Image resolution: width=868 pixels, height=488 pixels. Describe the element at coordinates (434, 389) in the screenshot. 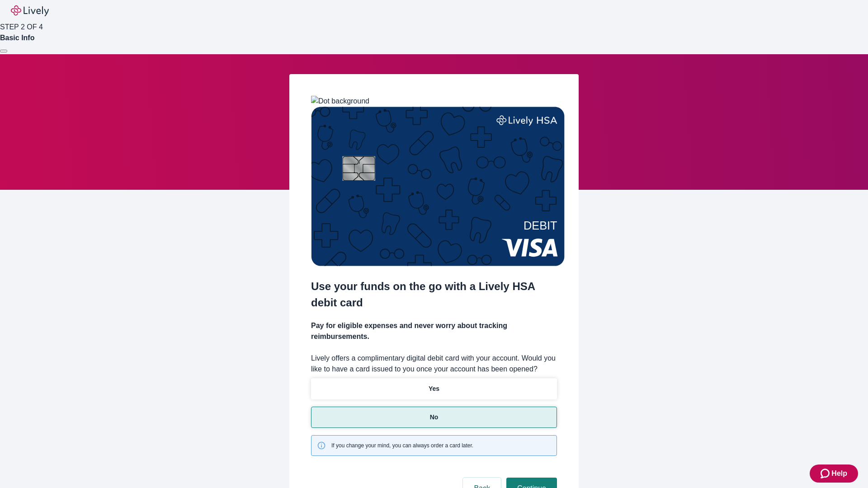

I see `button: Yes` at that location.